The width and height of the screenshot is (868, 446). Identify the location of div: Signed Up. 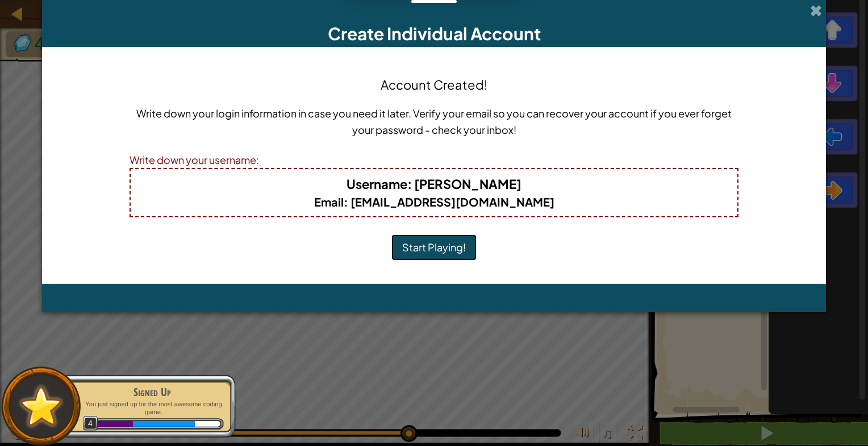
(152, 392).